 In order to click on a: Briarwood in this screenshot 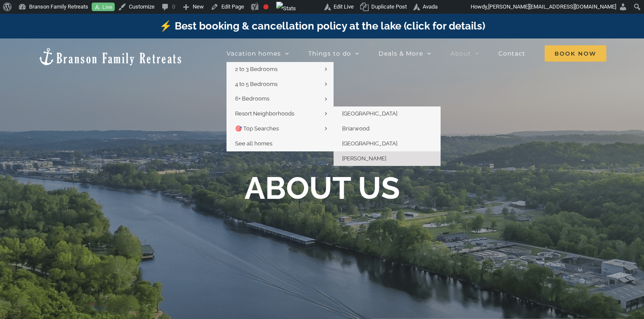, I will do `click(387, 129)`.